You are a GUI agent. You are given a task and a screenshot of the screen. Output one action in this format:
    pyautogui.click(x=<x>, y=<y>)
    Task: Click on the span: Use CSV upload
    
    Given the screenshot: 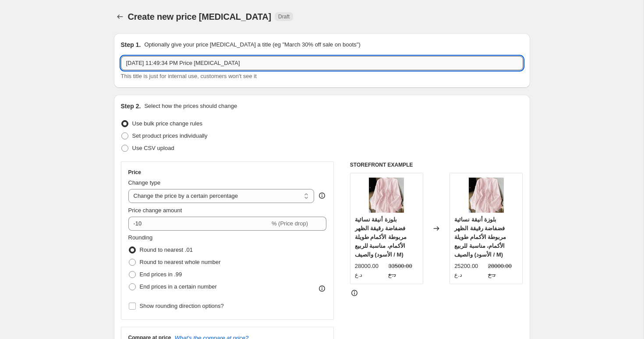 What is the action you would take?
    pyautogui.click(x=153, y=148)
    